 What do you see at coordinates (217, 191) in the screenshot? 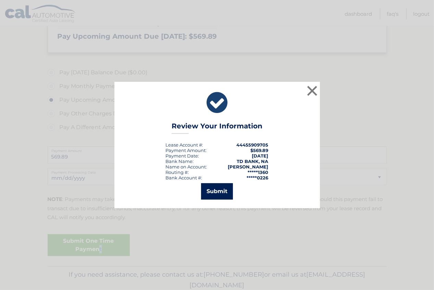
I see `button: Submit` at bounding box center [217, 191].